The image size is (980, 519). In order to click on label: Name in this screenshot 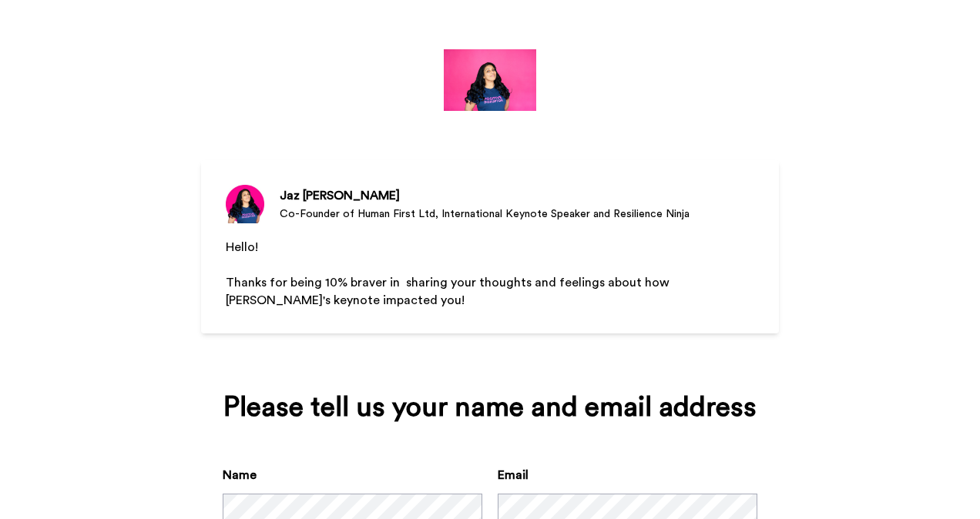, I will do `click(240, 475)`.